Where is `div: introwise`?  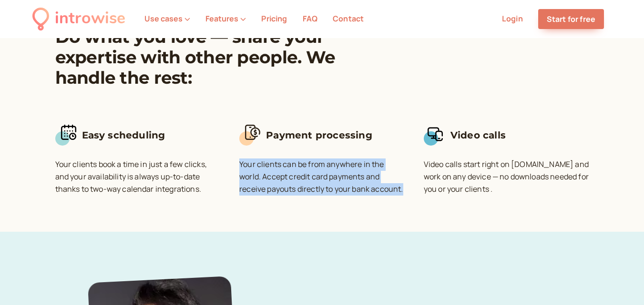 div: introwise is located at coordinates (90, 19).